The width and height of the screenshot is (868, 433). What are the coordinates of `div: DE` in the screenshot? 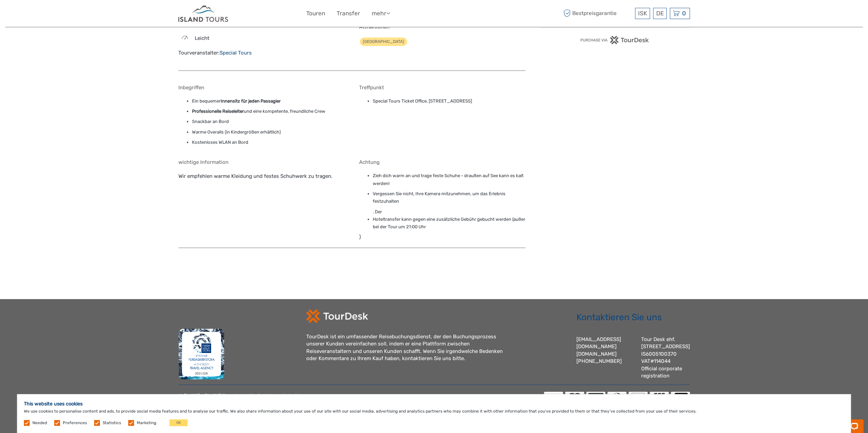 It's located at (660, 13).